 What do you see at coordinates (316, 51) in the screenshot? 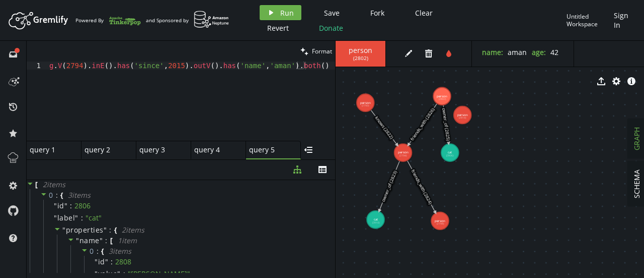
I see `button: Format` at bounding box center [316, 51].